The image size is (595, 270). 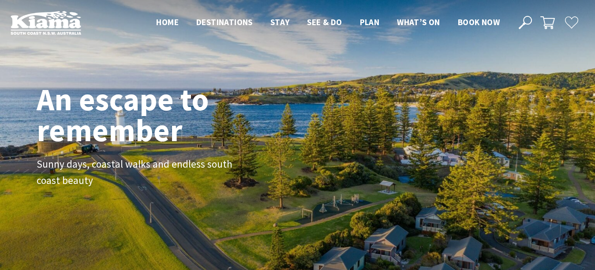 What do you see at coordinates (280, 22) in the screenshot?
I see `span: Stay` at bounding box center [280, 22].